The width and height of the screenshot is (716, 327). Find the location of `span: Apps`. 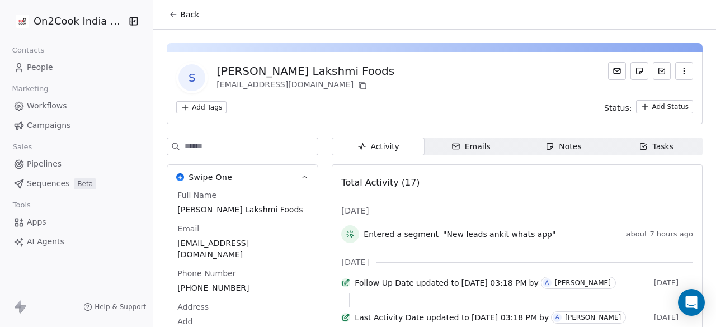

span: Apps is located at coordinates (36, 222).